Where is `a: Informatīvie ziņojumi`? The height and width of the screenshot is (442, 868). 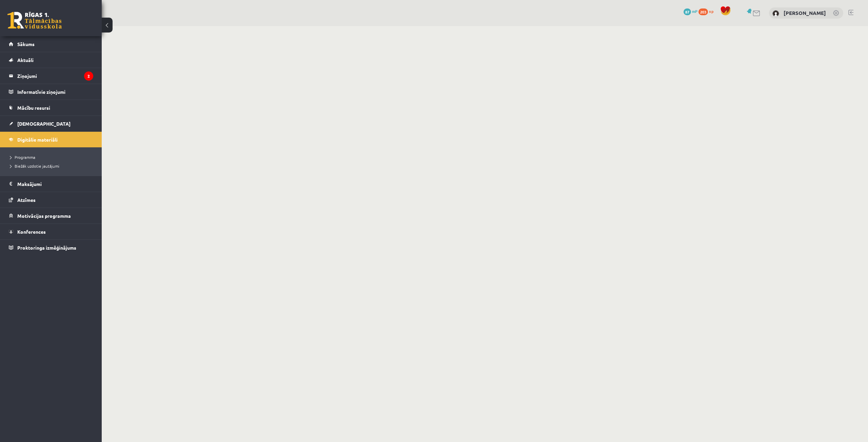 a: Informatīvie ziņojumi is located at coordinates (51, 92).